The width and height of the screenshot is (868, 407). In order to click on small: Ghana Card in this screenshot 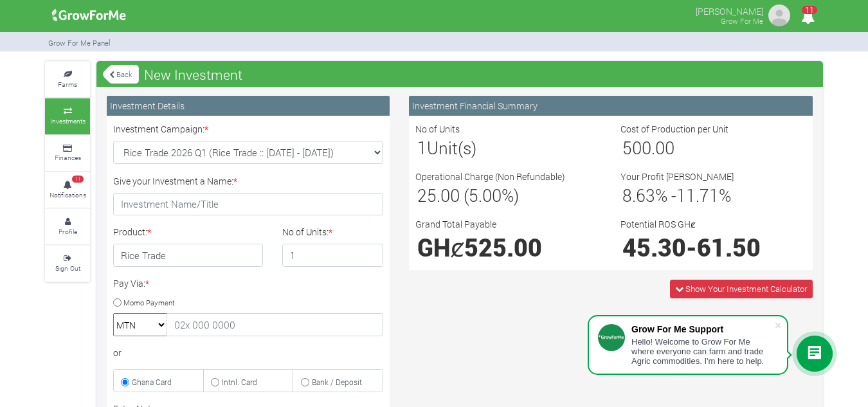, I will do `click(152, 382)`.